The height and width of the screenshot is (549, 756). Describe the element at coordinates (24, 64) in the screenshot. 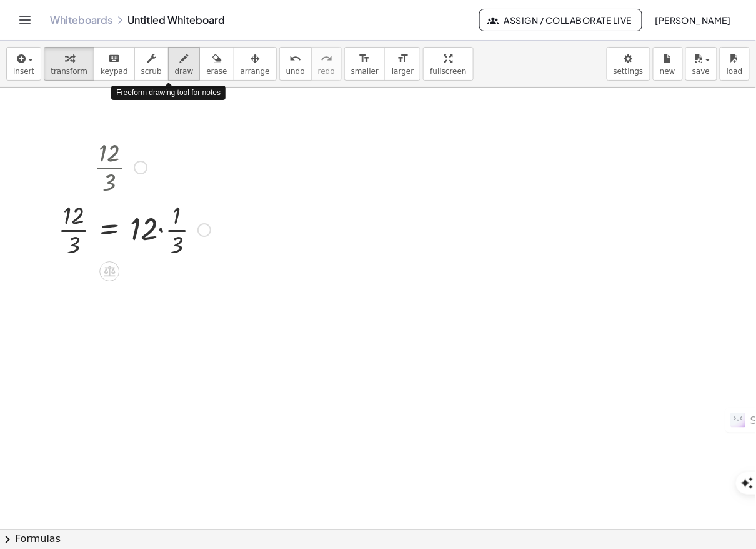

I see `button: insert` at that location.